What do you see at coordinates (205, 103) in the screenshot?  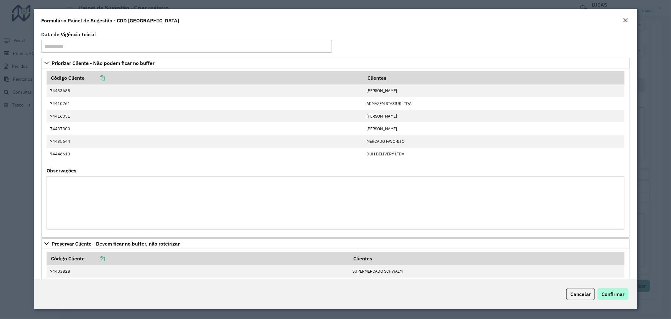 I see `td: 74410761` at bounding box center [205, 103].